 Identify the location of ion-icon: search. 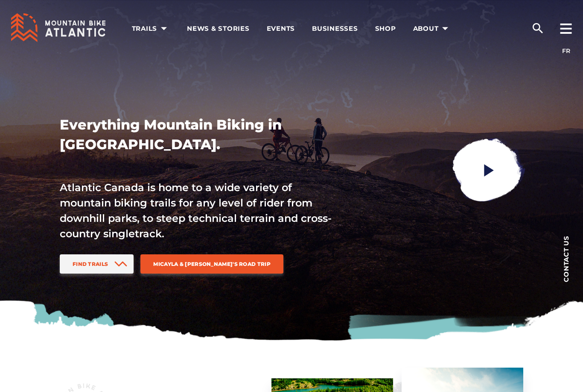
(538, 29).